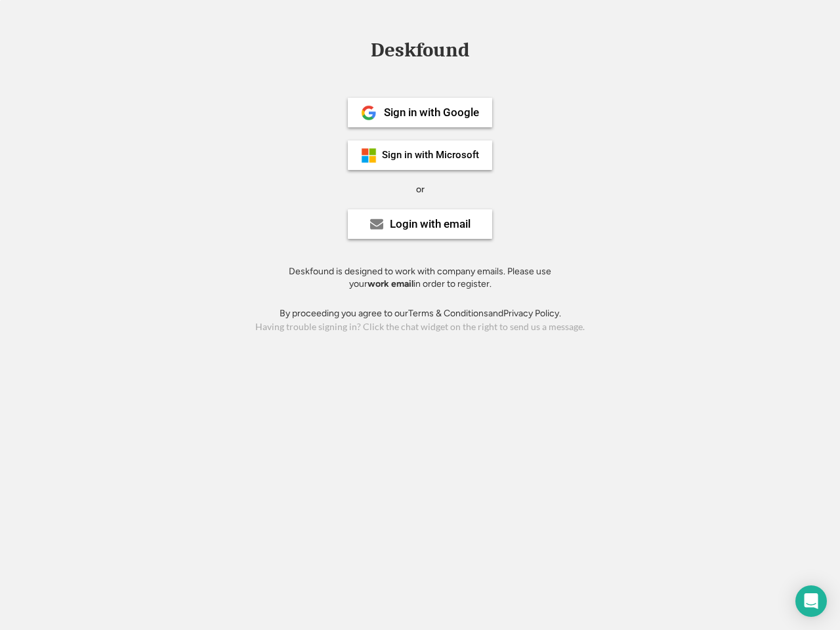 Image resolution: width=840 pixels, height=630 pixels. Describe the element at coordinates (811, 601) in the screenshot. I see `div: Open Intercom Messenger` at that location.